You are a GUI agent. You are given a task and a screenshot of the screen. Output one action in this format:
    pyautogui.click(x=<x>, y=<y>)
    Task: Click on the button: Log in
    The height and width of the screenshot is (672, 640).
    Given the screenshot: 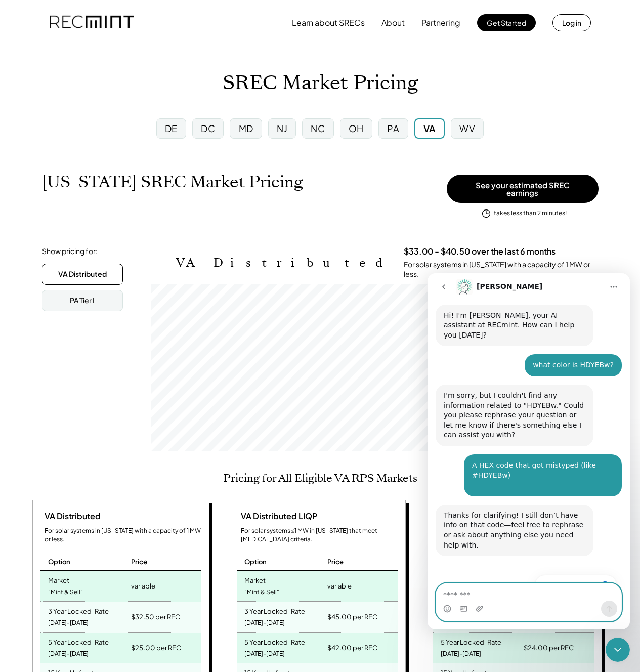 What is the action you would take?
    pyautogui.click(x=572, y=23)
    